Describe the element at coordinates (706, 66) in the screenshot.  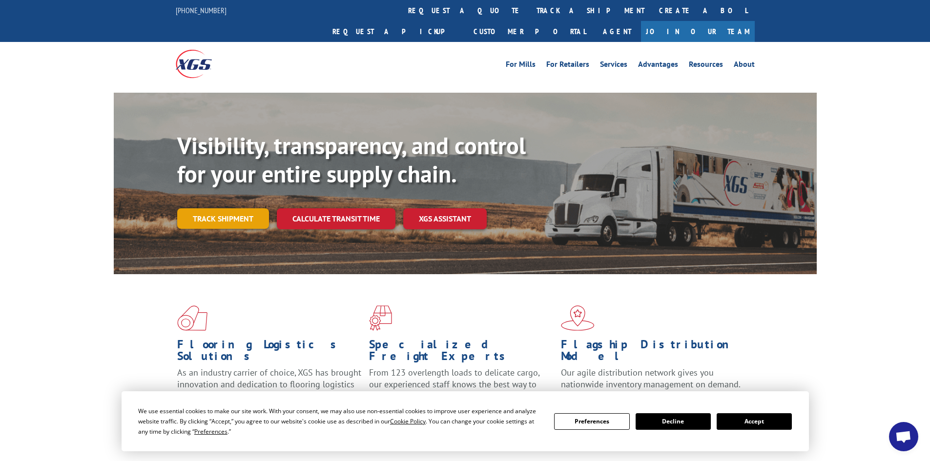
I see `a: Resources` at that location.